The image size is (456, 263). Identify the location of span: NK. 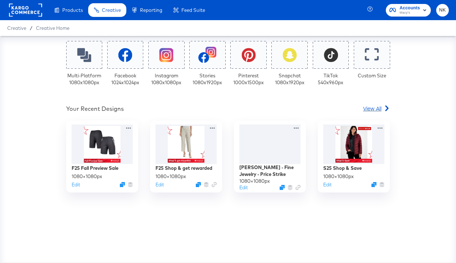
(443, 10).